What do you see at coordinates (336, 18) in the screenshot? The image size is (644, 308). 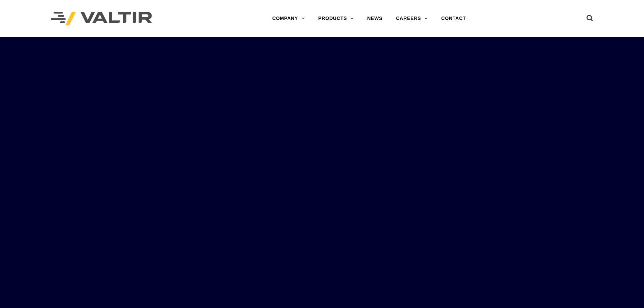 I see `a: PRODUCTS` at bounding box center [336, 18].